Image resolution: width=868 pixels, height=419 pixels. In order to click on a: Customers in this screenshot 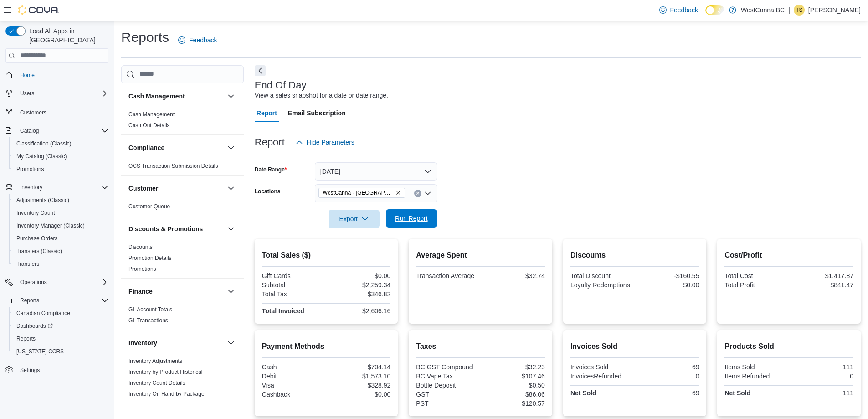, I will do `click(33, 113)`.